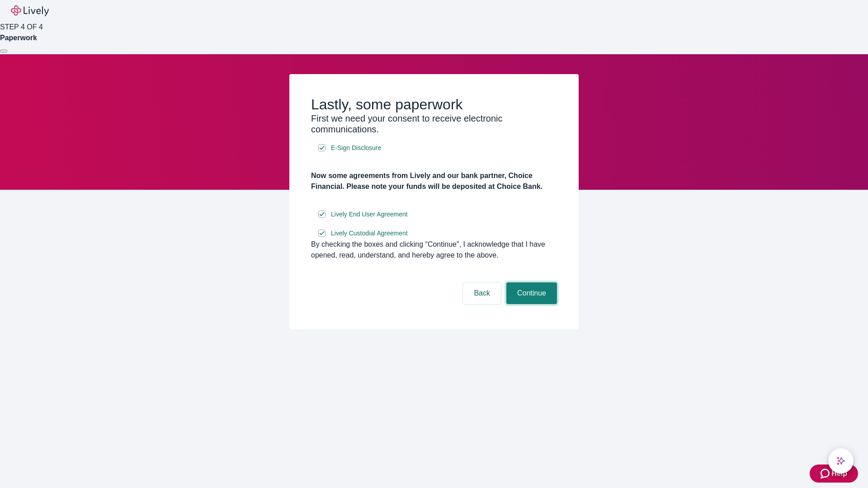 The image size is (868, 488). Describe the element at coordinates (839, 474) in the screenshot. I see `span: Help` at that location.